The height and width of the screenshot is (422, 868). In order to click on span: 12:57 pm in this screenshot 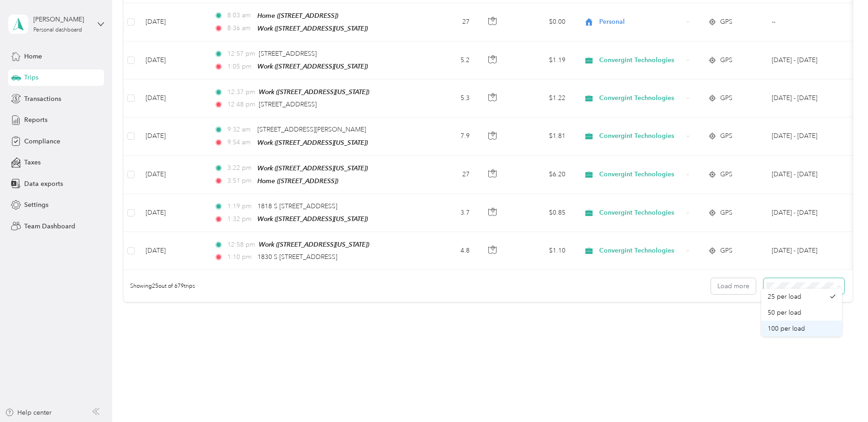, I will do `click(241, 54)`.